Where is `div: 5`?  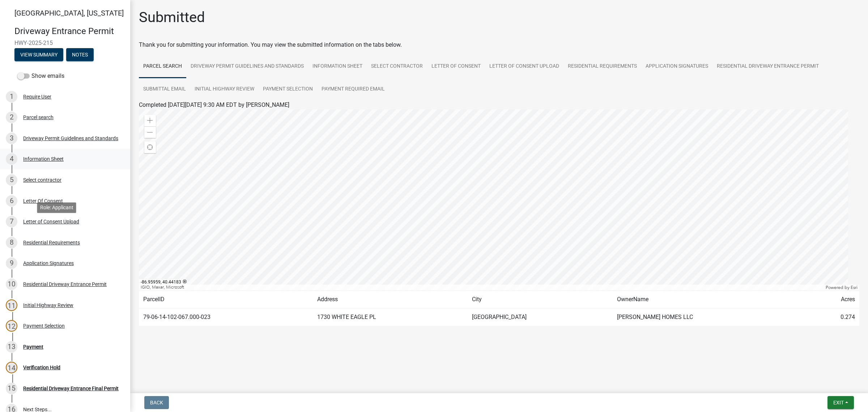
div: 5 is located at coordinates (11, 180).